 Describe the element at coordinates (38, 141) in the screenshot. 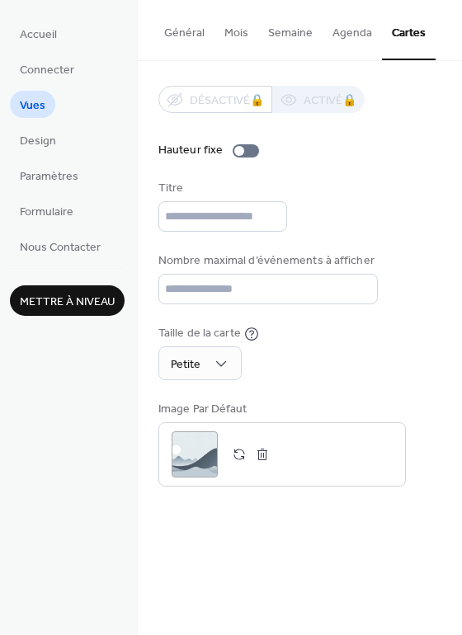

I see `span: Design` at that location.